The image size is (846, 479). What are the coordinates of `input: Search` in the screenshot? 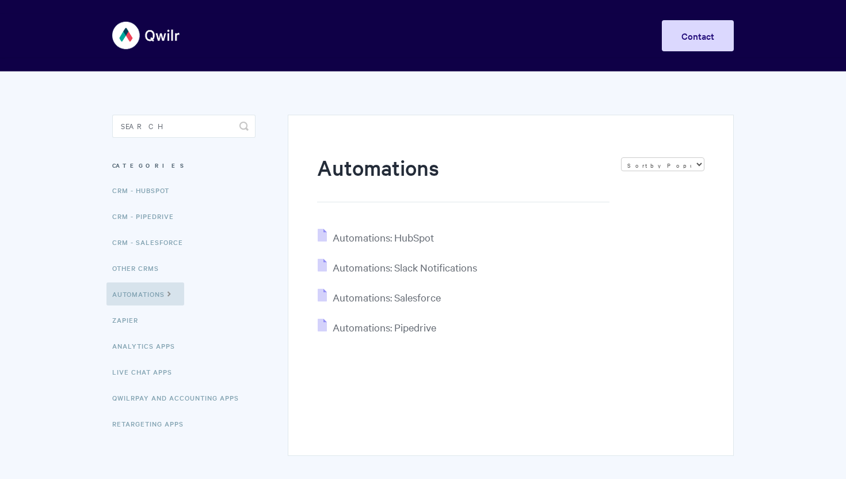 It's located at (184, 126).